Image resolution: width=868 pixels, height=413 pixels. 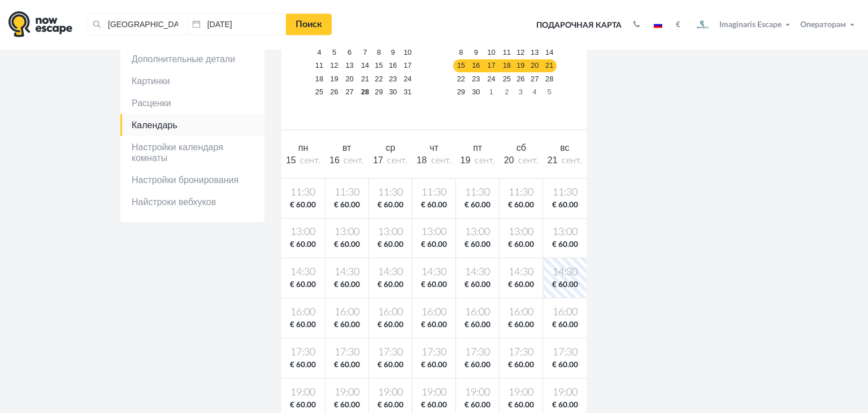 I want to click on span: сб, so click(x=521, y=147).